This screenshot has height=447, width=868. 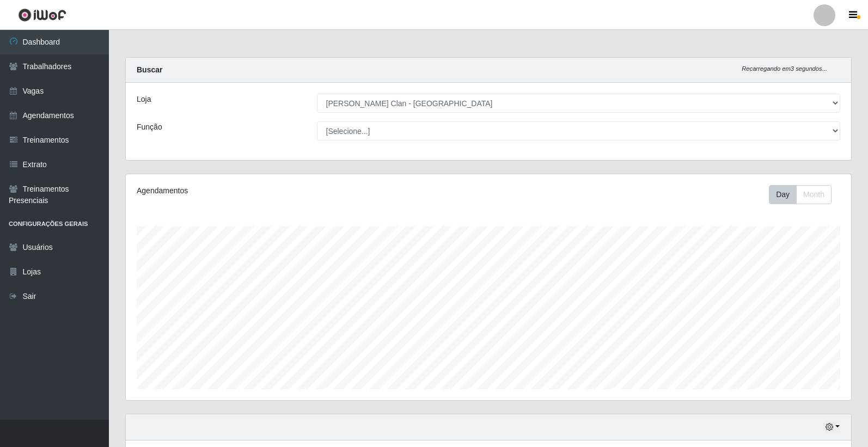 What do you see at coordinates (144, 99) in the screenshot?
I see `label: Loja` at bounding box center [144, 99].